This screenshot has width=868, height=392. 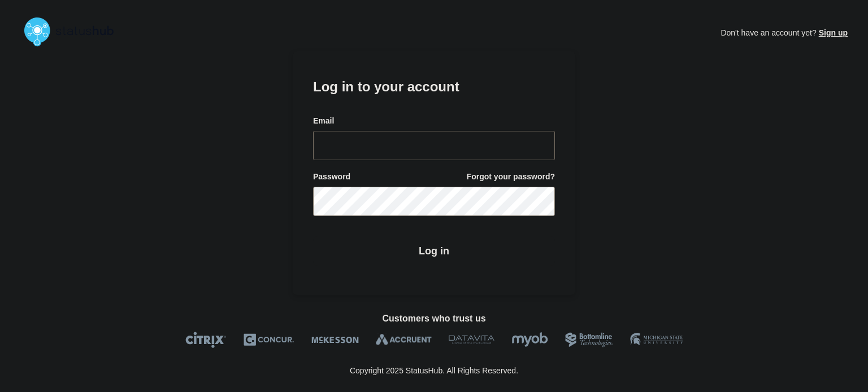 I want to click on a: Sign up, so click(x=832, y=32).